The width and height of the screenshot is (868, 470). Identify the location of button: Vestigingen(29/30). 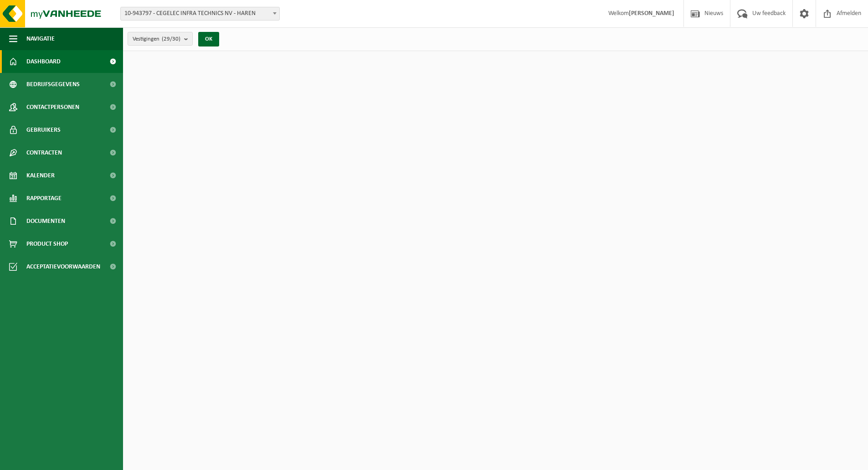
(160, 39).